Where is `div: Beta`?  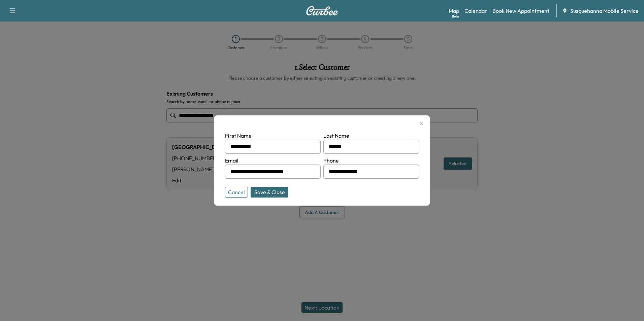
div: Beta is located at coordinates (455, 16).